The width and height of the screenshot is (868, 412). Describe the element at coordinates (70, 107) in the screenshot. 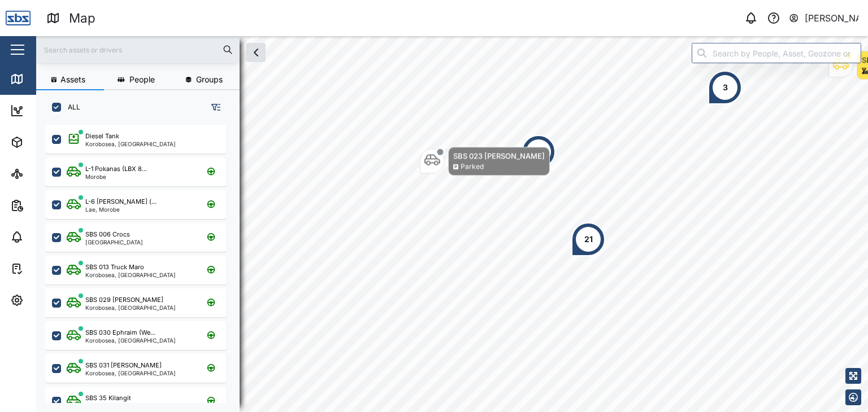

I see `label: ALL` at that location.